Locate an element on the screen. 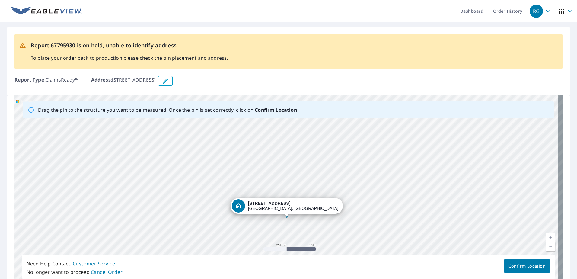 This screenshot has height=279, width=577. img: EV Logo is located at coordinates (46, 11).